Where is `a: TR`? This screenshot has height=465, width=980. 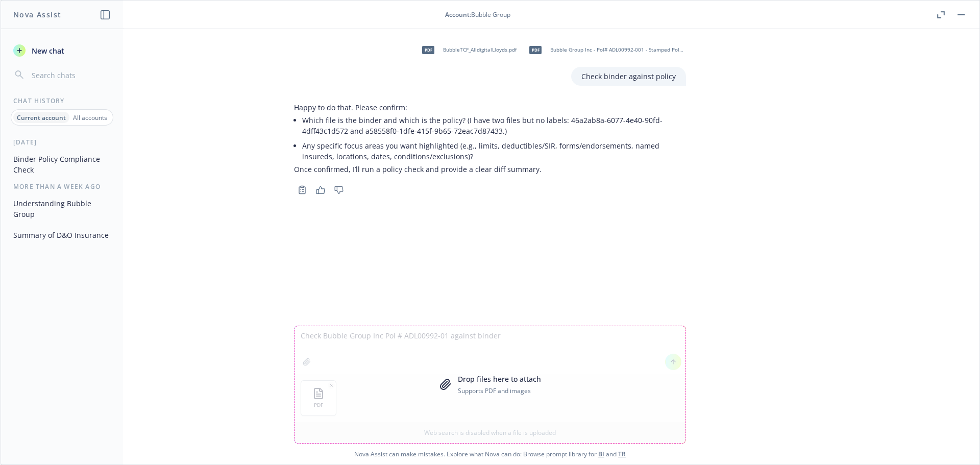
a: TR is located at coordinates (621, 453).